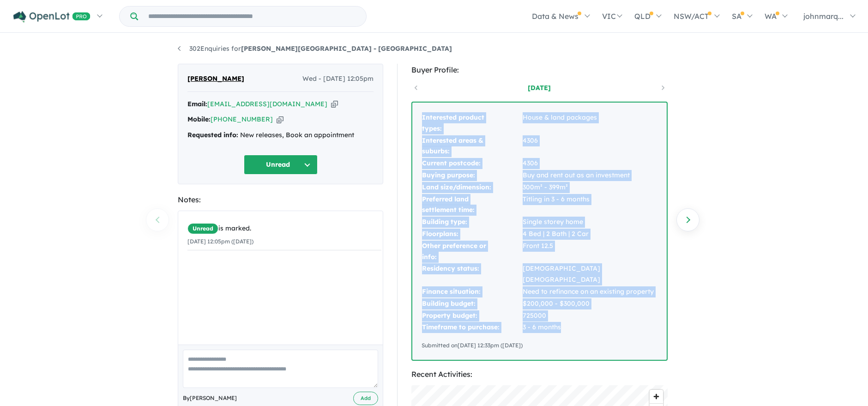 The width and height of the screenshot is (868, 406). What do you see at coordinates (280, 136) in the screenshot?
I see `div: New releases, Book an appointment` at bounding box center [280, 136].